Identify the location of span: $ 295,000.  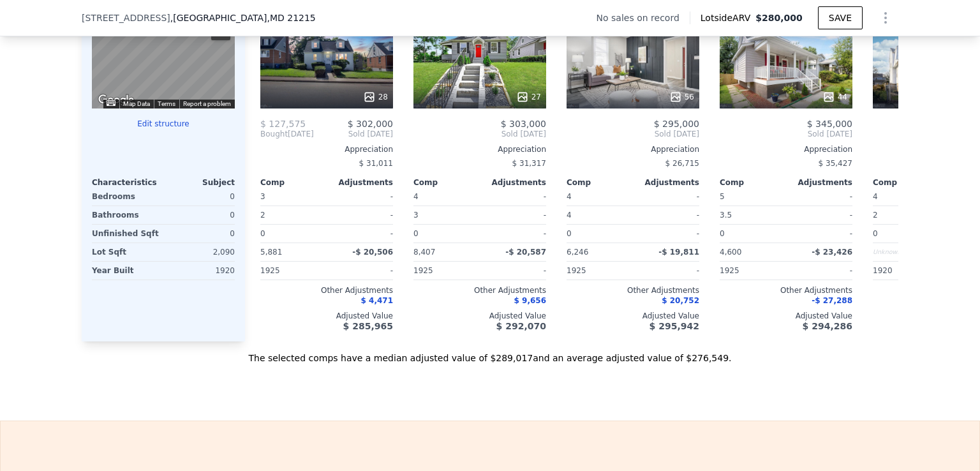
(676, 124).